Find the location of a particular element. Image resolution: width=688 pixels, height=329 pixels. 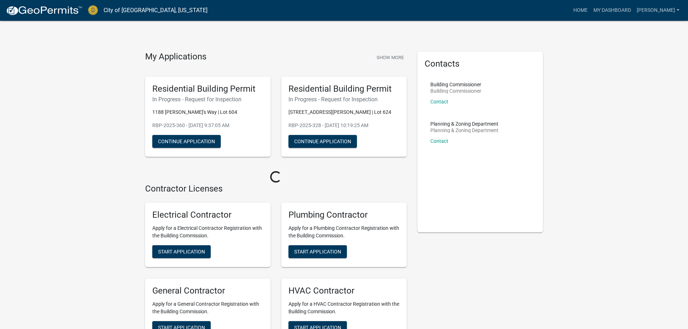

a: My Dashboard is located at coordinates (612, 10).